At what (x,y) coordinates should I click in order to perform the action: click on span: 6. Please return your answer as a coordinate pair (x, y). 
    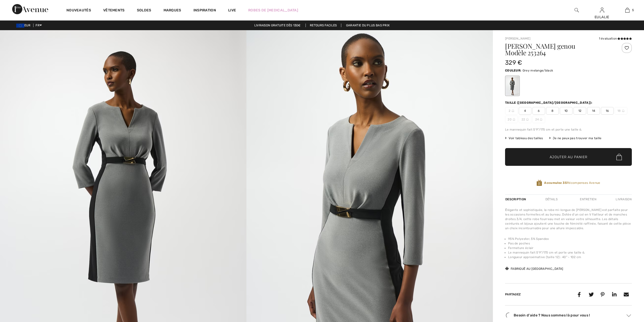
    Looking at the image, I should click on (539, 111).